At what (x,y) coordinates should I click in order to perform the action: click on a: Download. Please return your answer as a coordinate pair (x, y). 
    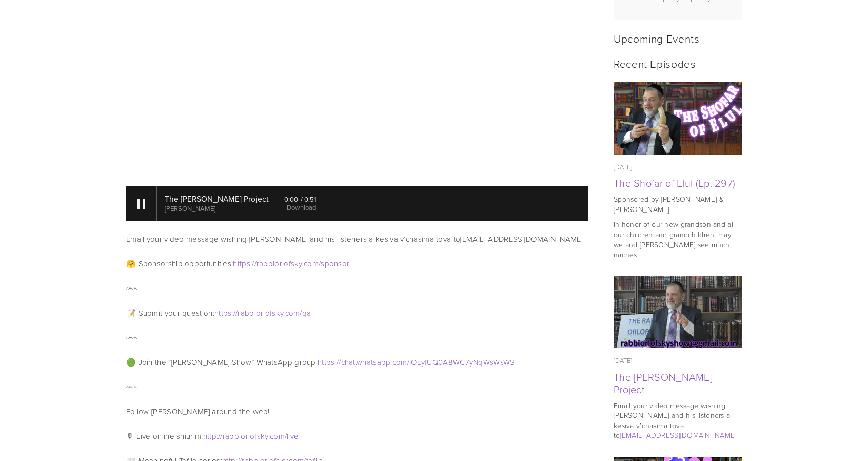
    Looking at the image, I should click on (301, 207).